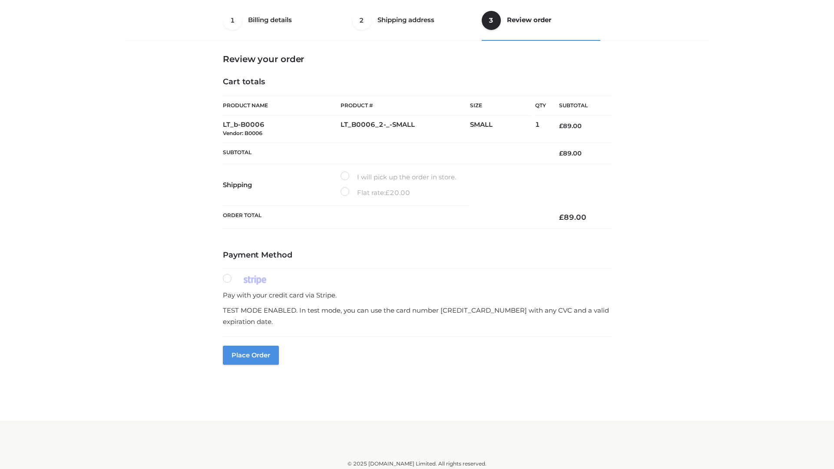  I want to click on td: 1, so click(540, 129).